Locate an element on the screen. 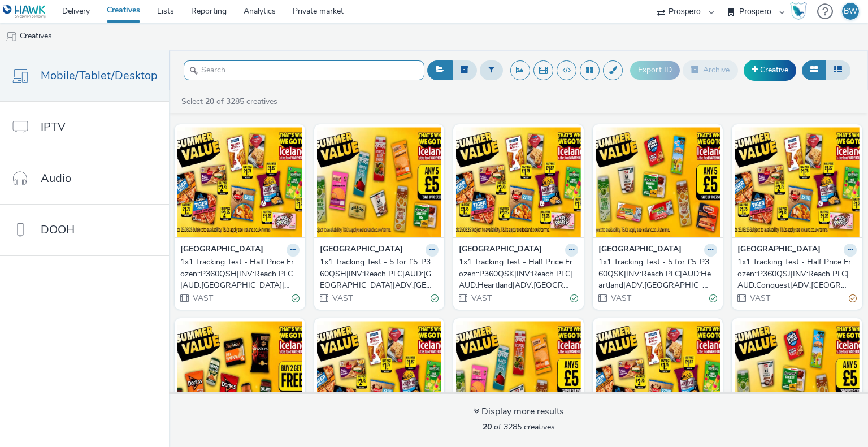 The height and width of the screenshot is (447, 868). img: 1x1 Tracking Test - Half Price Frozen::P360QSJ|INV:Reach PLC|AUD:Conquest|ADV:Iceland|CAM:FY26 Q2... is located at coordinates (796, 182).